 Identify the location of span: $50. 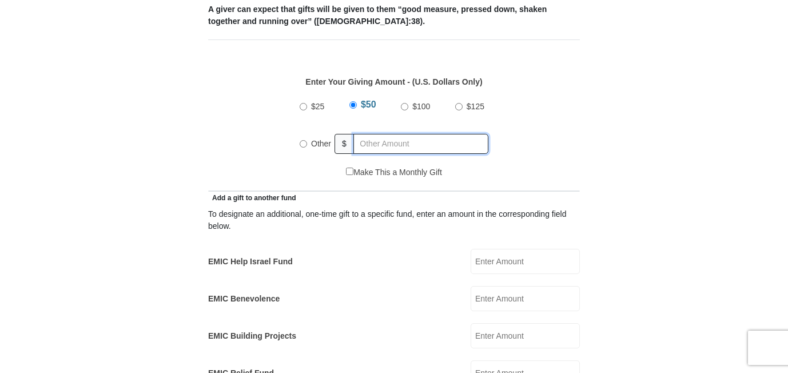
(368, 104).